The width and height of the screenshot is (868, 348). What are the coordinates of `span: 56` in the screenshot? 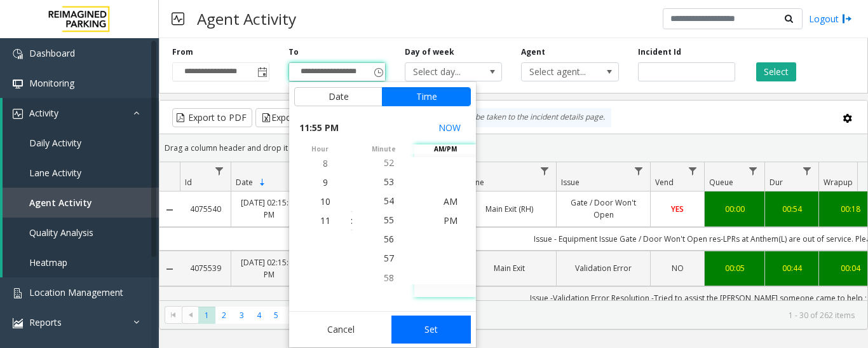 It's located at (389, 239).